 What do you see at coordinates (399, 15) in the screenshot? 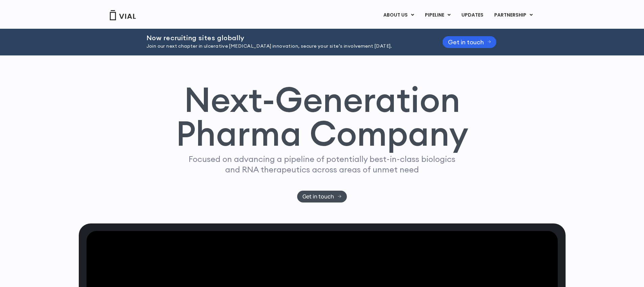
I see `a: ABOUT USMenu Toggle` at bounding box center [399, 15].